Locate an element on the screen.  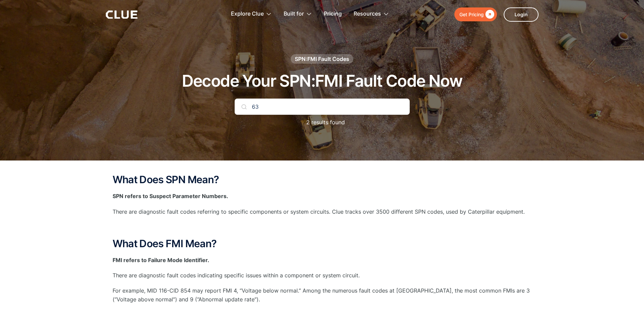
strong: FMI refers to Failure Mode Identifier. is located at coordinates (161, 260).